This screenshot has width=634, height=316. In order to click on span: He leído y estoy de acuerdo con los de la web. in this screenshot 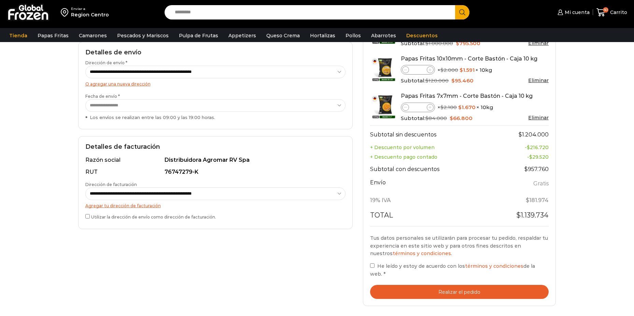, I will do `click(453, 270)`.